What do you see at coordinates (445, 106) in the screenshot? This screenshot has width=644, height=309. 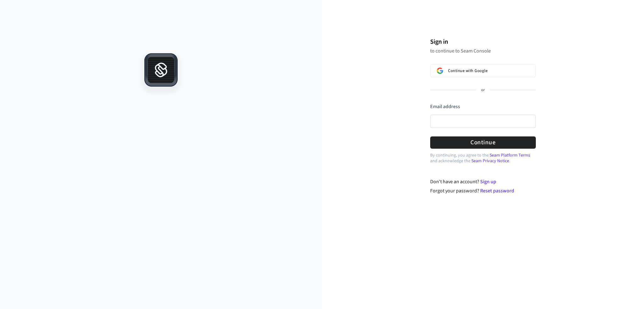 I see `label: Email address` at bounding box center [445, 106].